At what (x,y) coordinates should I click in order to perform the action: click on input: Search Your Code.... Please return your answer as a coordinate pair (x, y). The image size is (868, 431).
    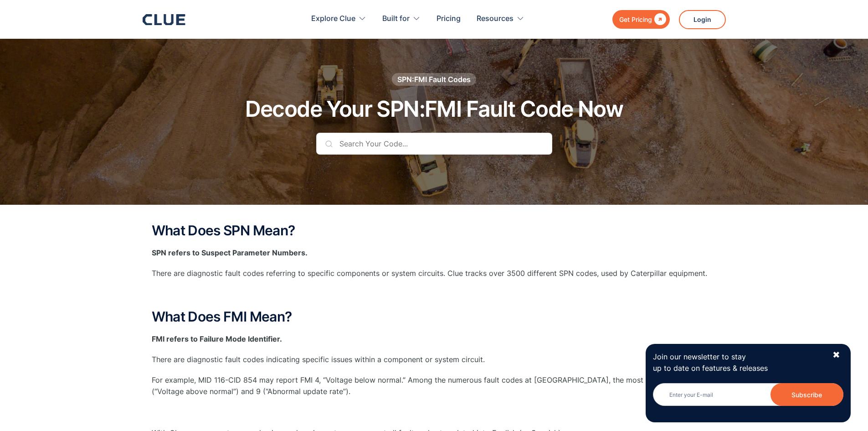
    Looking at the image, I should click on (434, 144).